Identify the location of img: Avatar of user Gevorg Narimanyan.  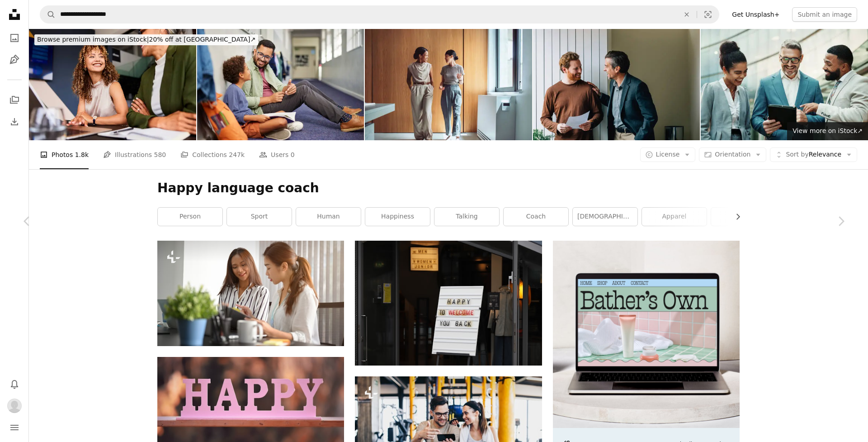
(15, 405).